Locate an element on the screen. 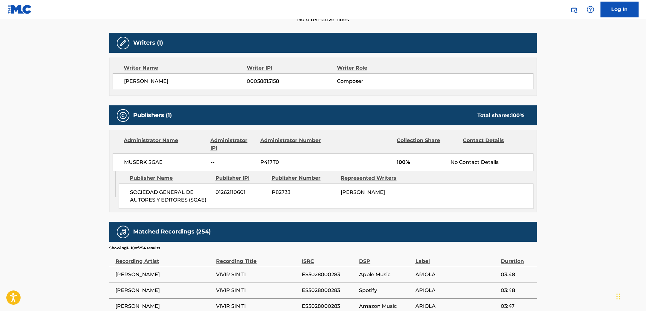 This screenshot has width=646, height=311. span: Amazon Music is located at coordinates (385, 306).